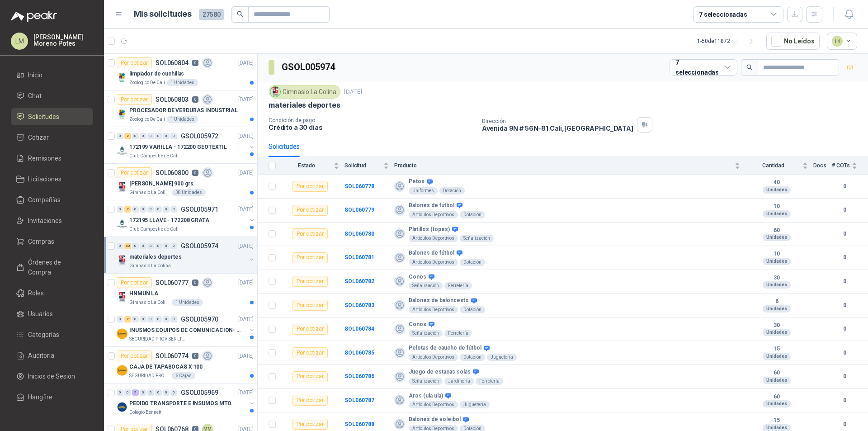 This screenshot has width=868, height=431. Describe the element at coordinates (502, 358) in the screenshot. I see `div: Juguetería` at that location.